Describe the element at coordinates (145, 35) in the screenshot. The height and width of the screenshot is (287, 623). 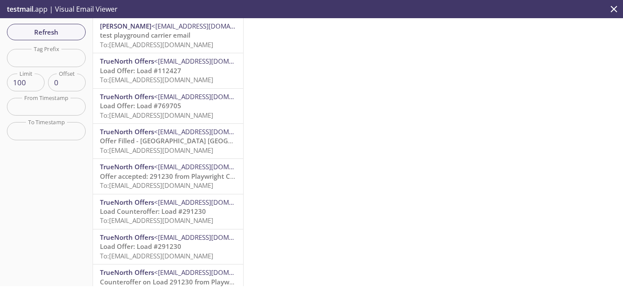
I see `span: test playground carrier email` at that location.